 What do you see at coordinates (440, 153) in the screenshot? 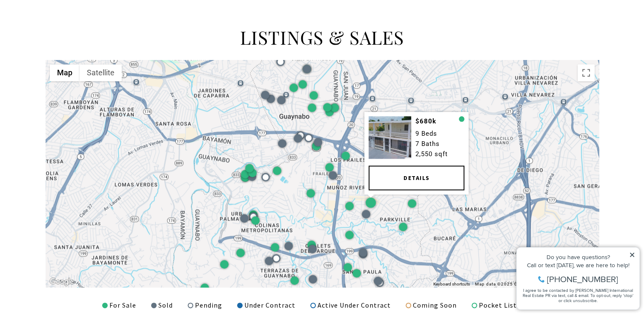
I see `div: 2,550 sqft` at bounding box center [440, 153].